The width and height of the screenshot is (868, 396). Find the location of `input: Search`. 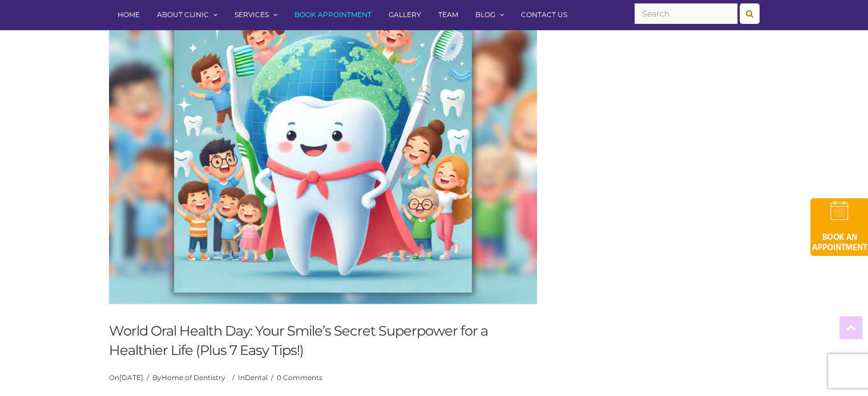

input: Search is located at coordinates (686, 14).